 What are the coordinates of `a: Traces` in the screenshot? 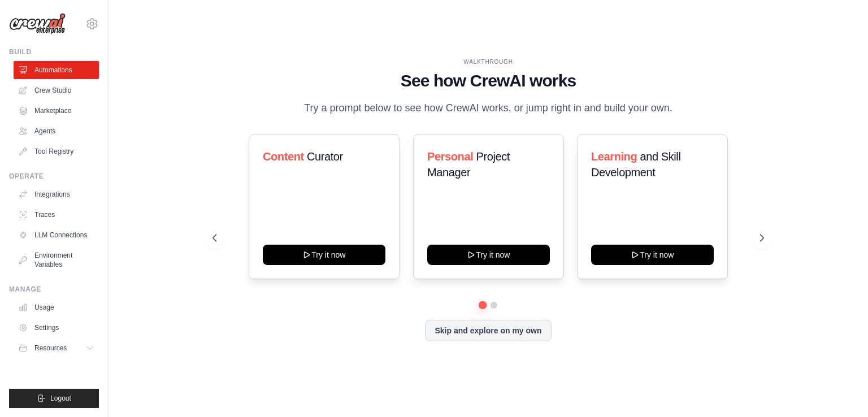 It's located at (56, 215).